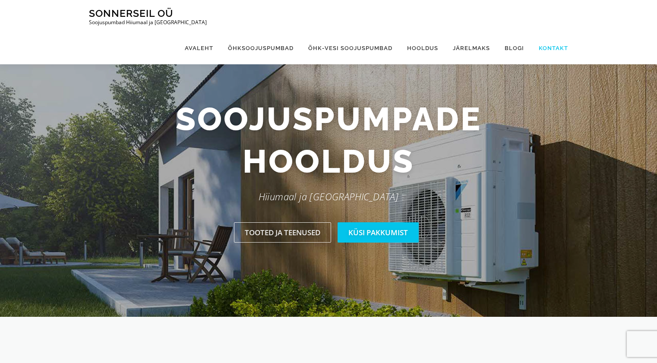  Describe the element at coordinates (329, 140) in the screenshot. I see `h2: Soojuspumpade` at that location.